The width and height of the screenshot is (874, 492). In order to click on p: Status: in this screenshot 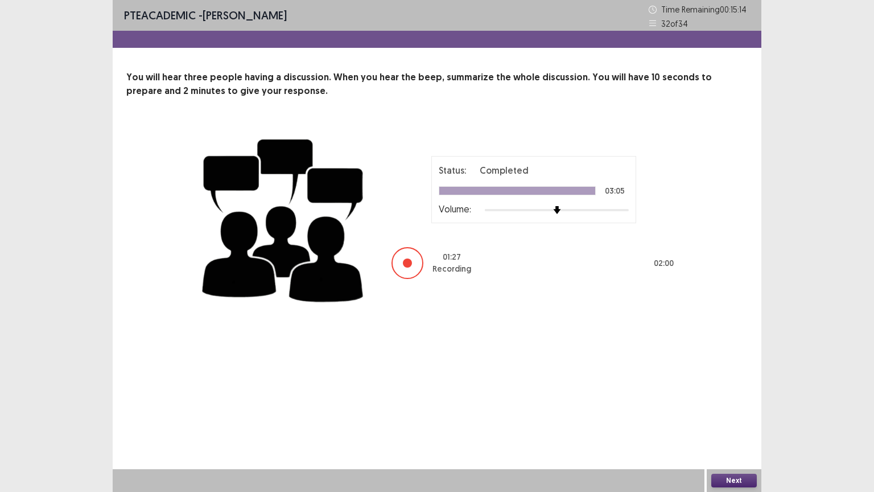, I will do `click(452, 170)`.